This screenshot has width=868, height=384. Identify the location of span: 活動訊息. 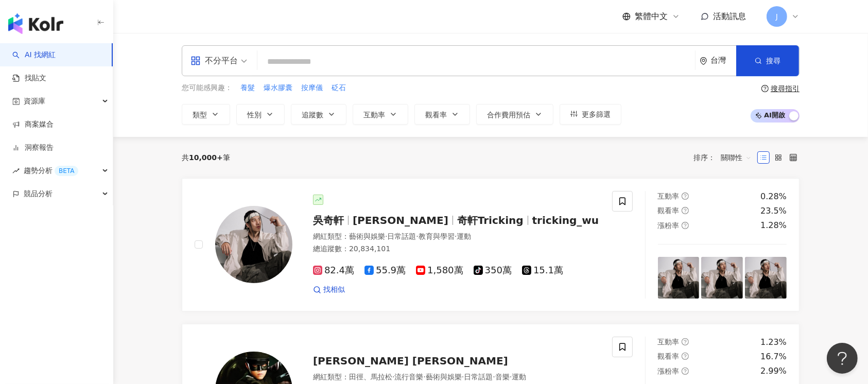
(729, 16).